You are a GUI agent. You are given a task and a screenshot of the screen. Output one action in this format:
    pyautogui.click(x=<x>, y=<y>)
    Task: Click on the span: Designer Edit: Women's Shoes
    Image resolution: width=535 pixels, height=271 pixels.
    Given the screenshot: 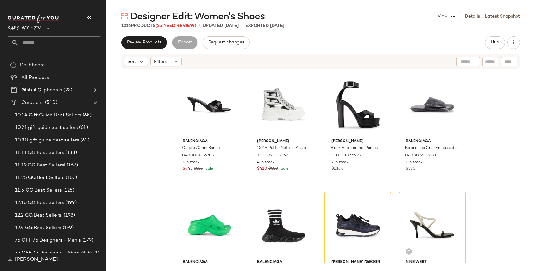 What is the action you would take?
    pyautogui.click(x=197, y=17)
    